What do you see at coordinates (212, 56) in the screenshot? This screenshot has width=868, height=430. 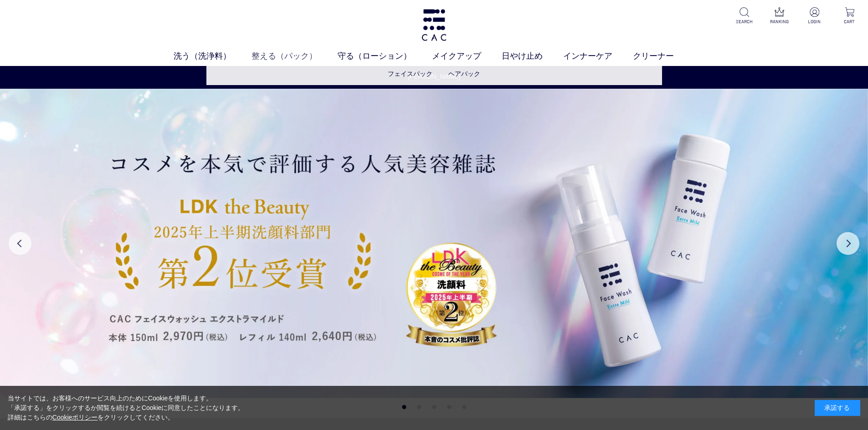 I see `a: 洗う（洗浄料）` at bounding box center [212, 56].